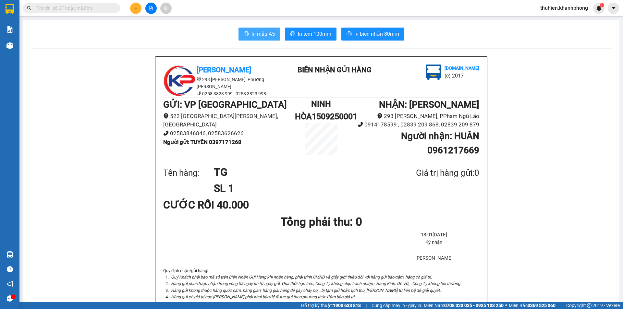 This screenshot has width=623, height=309. What do you see at coordinates (259, 34) in the screenshot?
I see `button: printerIn mẫu A5` at bounding box center [259, 34].